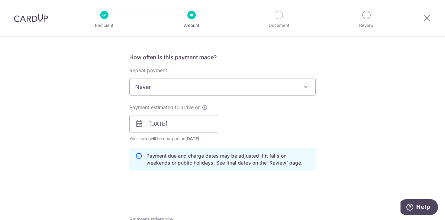 The width and height of the screenshot is (445, 220). Describe the element at coordinates (165, 107) in the screenshot. I see `span: Payment estimated to arrive on` at that location.